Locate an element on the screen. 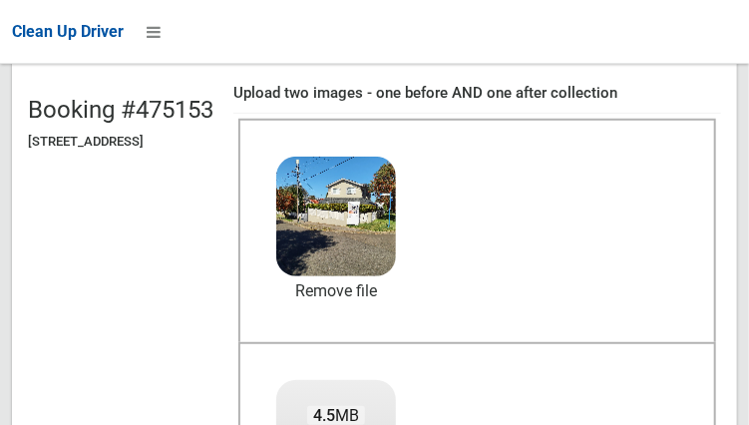 The height and width of the screenshot is (425, 749). a: Remove file is located at coordinates (336, 291).